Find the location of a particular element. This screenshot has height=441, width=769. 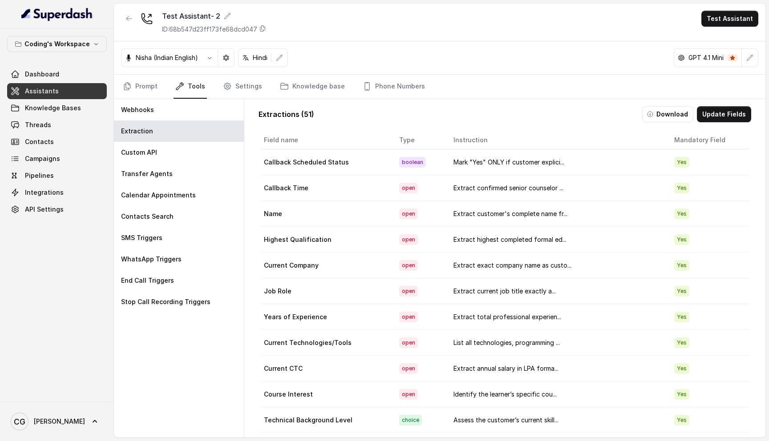

a: Threads is located at coordinates (57, 125).